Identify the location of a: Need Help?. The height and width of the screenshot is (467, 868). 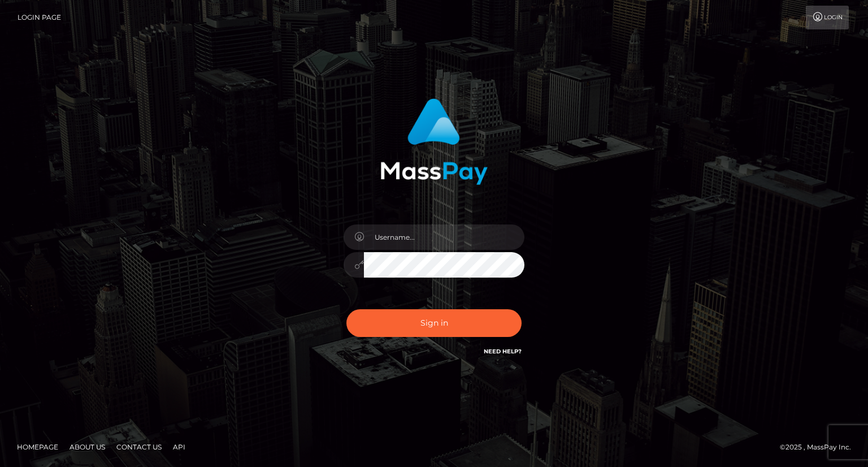
(502, 351).